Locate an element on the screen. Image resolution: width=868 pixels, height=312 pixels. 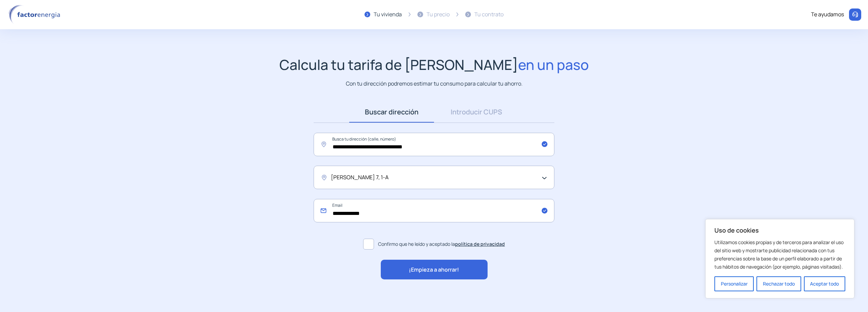
a: política de privacidad is located at coordinates (480, 244).